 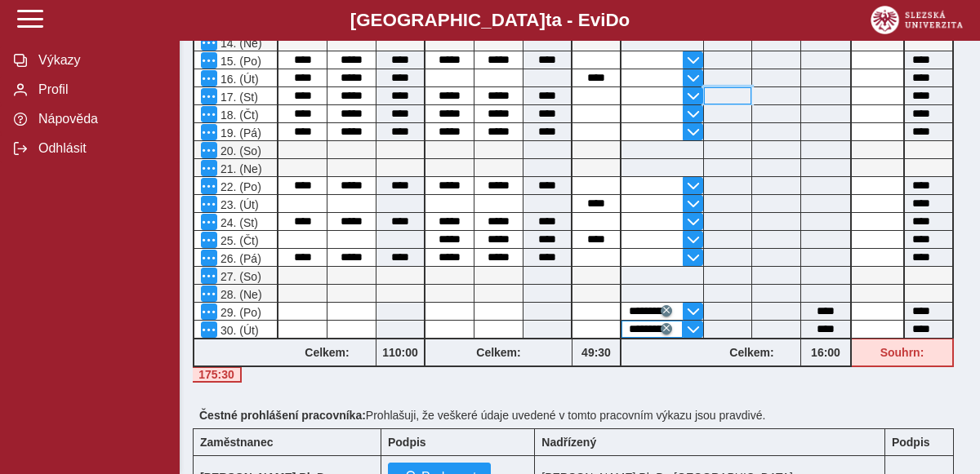 I want to click on span: Výkazy, so click(x=100, y=60).